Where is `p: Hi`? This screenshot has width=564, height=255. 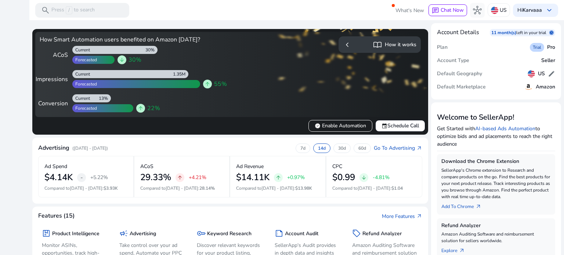 p: Hi is located at coordinates (529, 10).